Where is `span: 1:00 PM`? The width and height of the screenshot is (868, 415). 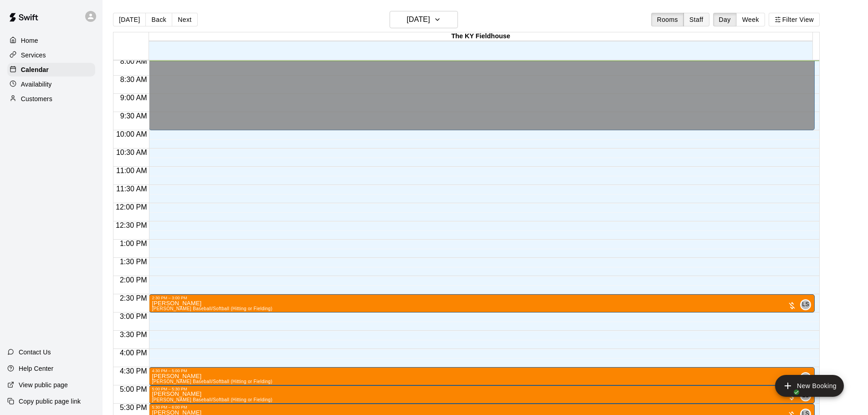 span: 1:00 PM is located at coordinates (133, 243).